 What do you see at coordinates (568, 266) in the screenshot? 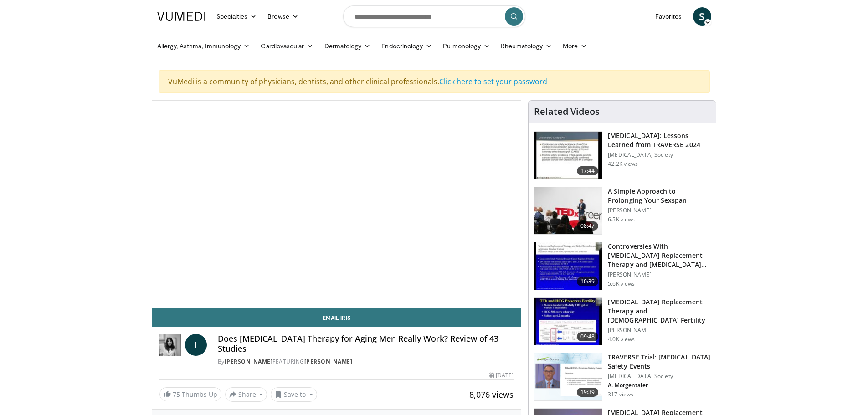
I see `img: 418933e4-fe1c-4c2e-be56-3ce3ec8efa3b.150x105_q85_crop-smart_upscale.jpg` at bounding box center [568, 266].